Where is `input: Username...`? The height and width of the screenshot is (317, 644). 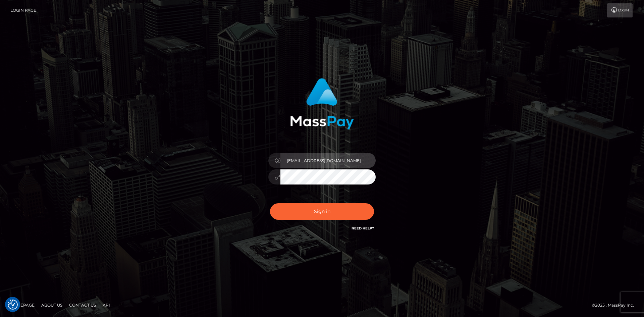
input: Username... is located at coordinates (328, 160).